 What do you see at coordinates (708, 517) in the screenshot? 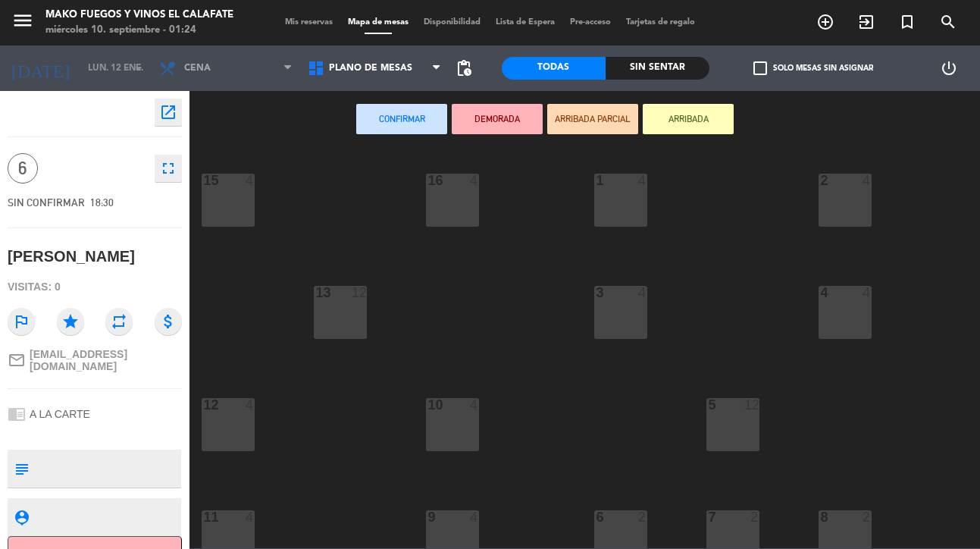
I see `div: 7` at bounding box center [708, 517].